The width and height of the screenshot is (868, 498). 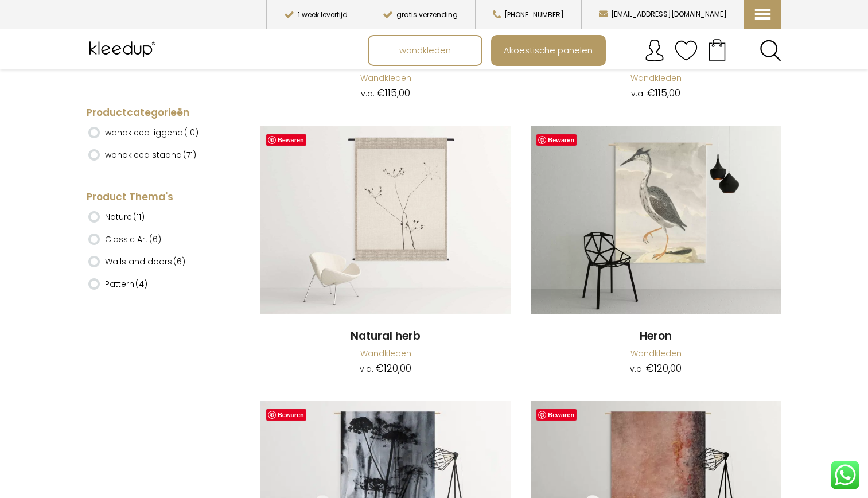 I want to click on label: Nature, so click(x=124, y=217).